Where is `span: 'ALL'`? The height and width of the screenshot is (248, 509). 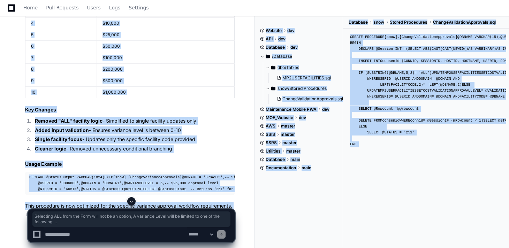 span: 'ALL' is located at coordinates (424, 73).